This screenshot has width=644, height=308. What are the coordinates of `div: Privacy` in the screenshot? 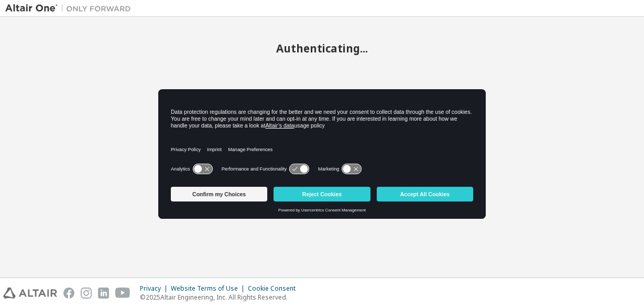 It's located at (155, 289).